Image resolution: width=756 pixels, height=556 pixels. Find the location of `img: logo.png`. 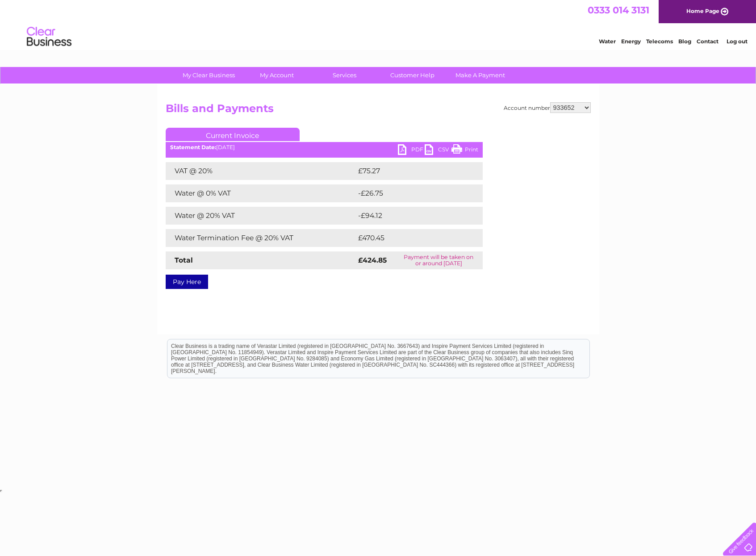

img: logo.png is located at coordinates (49, 37).